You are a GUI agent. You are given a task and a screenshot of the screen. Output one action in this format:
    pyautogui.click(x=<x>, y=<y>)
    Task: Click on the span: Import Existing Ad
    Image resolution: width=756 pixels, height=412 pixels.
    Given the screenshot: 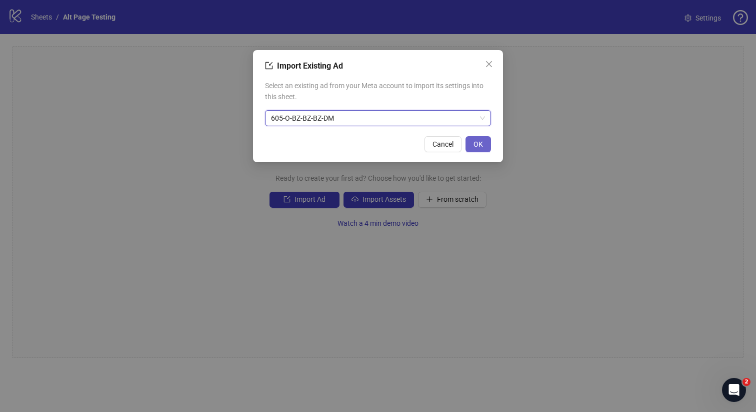 What is the action you would take?
    pyautogui.click(x=310, y=66)
    